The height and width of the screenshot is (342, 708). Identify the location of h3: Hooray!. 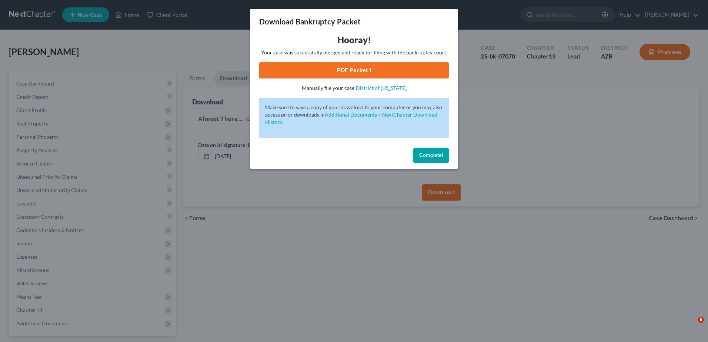
(354, 40).